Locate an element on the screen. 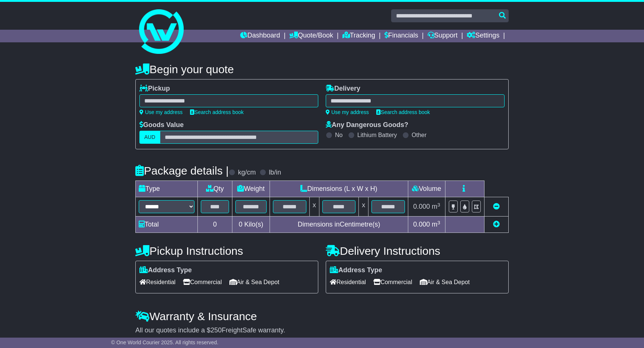 Image resolution: width=644 pixels, height=348 pixels. a: Add new item is located at coordinates (496, 224).